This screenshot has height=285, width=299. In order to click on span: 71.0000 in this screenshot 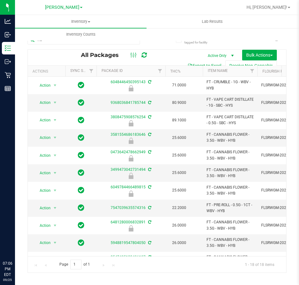, I will do `click(179, 85)`.